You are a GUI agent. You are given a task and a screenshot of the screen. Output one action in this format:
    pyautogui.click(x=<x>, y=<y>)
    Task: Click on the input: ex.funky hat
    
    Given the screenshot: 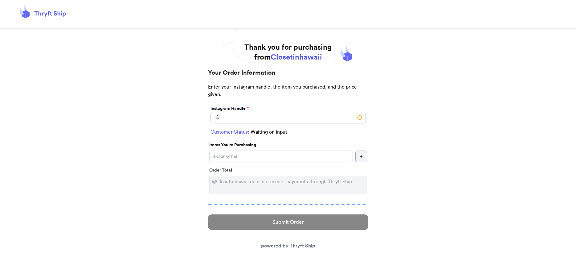 What is the action you would take?
    pyautogui.click(x=281, y=156)
    